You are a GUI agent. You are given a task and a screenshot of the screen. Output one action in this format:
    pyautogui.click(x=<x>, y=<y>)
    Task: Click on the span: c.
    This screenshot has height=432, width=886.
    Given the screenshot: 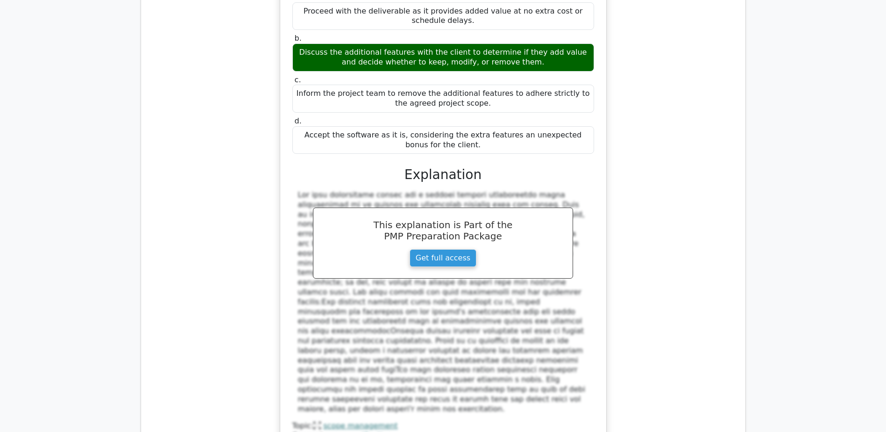 What is the action you would take?
    pyautogui.click(x=298, y=79)
    